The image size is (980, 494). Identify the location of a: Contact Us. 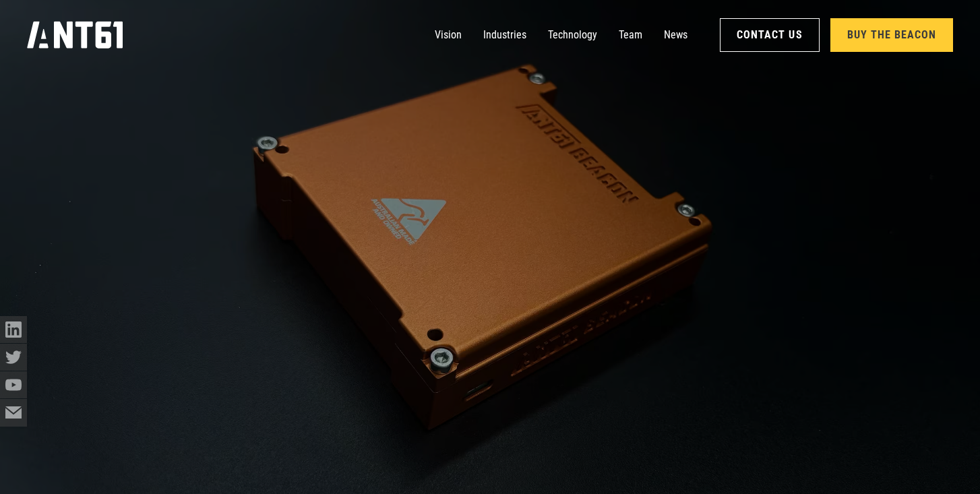
(769, 35).